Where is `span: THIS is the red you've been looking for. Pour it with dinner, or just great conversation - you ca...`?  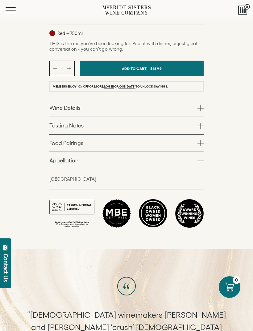
span: THIS is the red you've been looking for. Pour it with dinner, or just great conversation - you ca... is located at coordinates (124, 46).